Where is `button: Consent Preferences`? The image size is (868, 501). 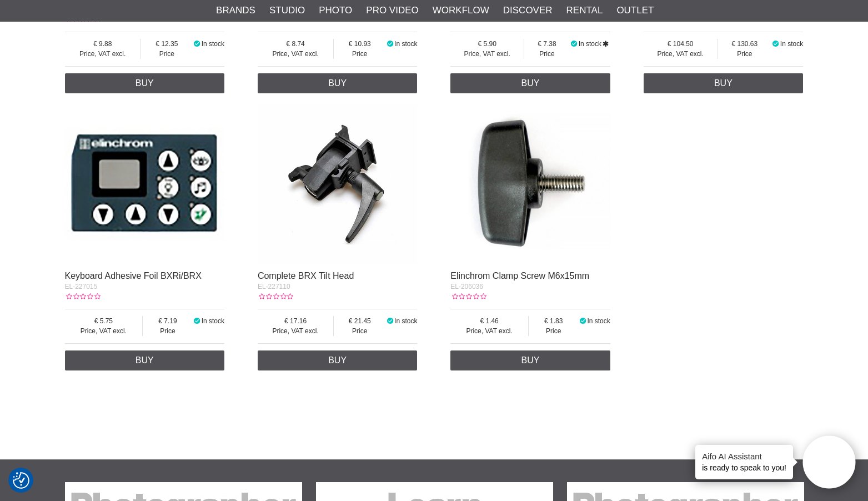
button: Consent Preferences is located at coordinates (21, 481).